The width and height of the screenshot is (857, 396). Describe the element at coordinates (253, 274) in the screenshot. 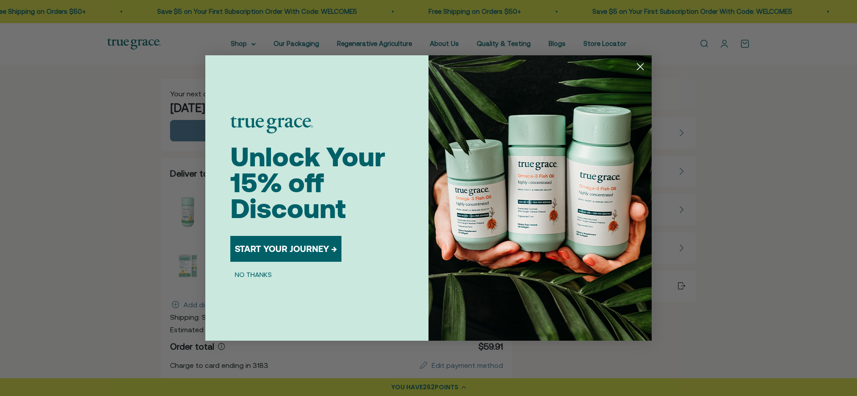

I see `button: NO THANKS` at that location.